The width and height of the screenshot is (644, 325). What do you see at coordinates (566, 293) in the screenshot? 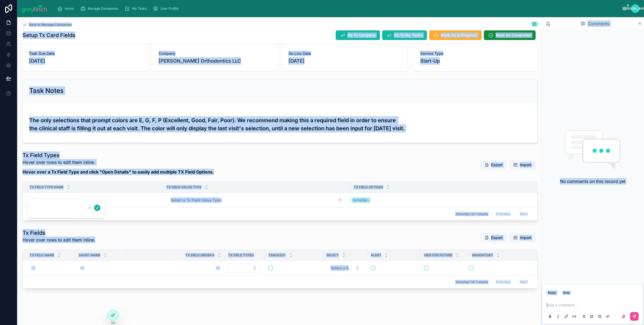
I see `button: Note` at bounding box center [566, 293].